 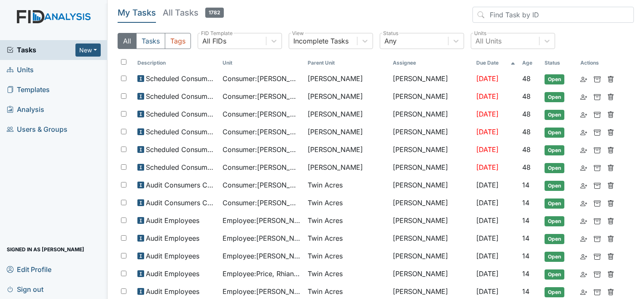 I want to click on div: Type filter, so click(x=155, y=41).